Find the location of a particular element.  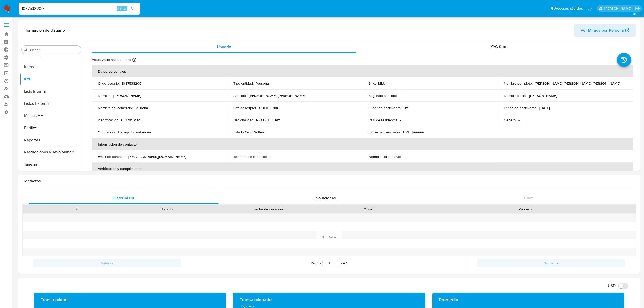

span: 1 is located at coordinates (346, 263).